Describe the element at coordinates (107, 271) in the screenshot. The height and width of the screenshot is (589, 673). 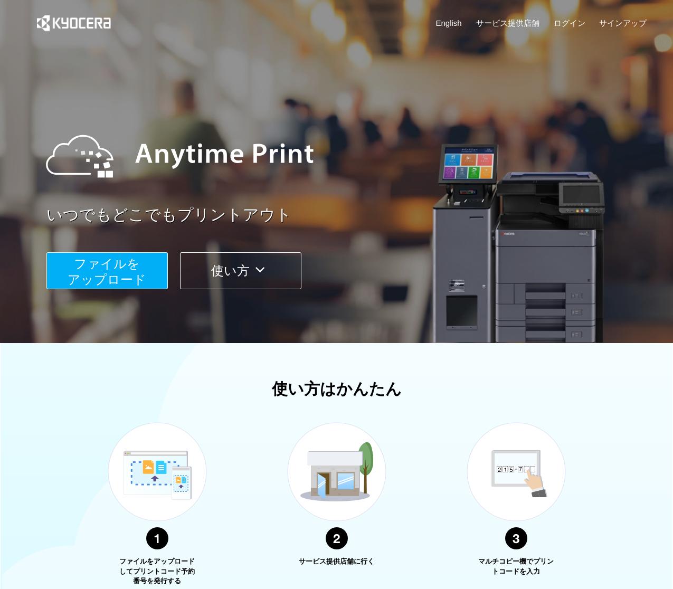
I see `button: ファイルを​​アップロード` at that location.